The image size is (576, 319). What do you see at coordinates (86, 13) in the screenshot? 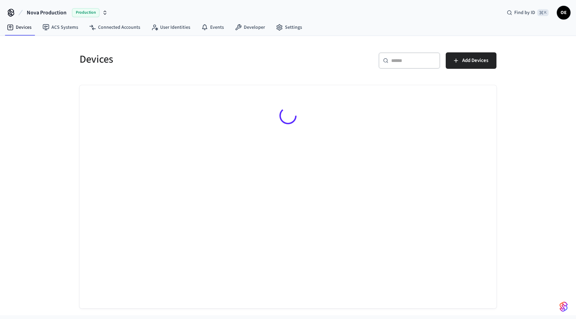
I see `span: Production` at bounding box center [86, 13].